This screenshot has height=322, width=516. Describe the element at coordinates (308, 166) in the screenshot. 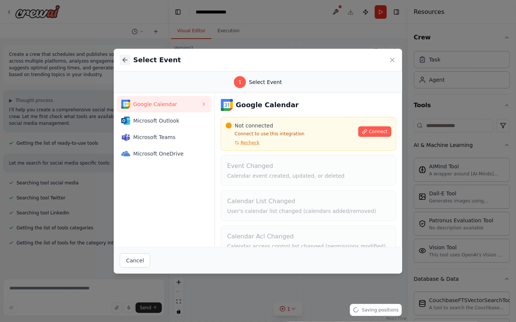

I see `h4: Event Changed` at that location.